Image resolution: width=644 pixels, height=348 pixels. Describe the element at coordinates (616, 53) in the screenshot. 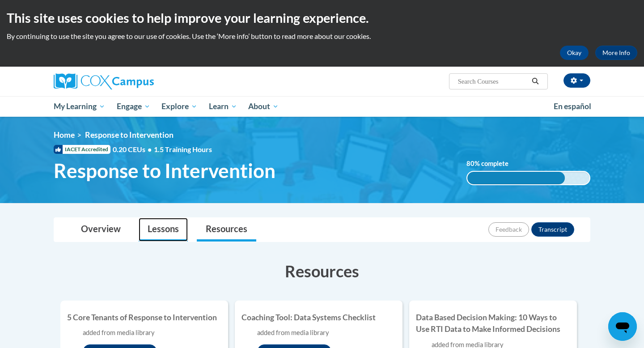

I see `a: More Info` at that location.